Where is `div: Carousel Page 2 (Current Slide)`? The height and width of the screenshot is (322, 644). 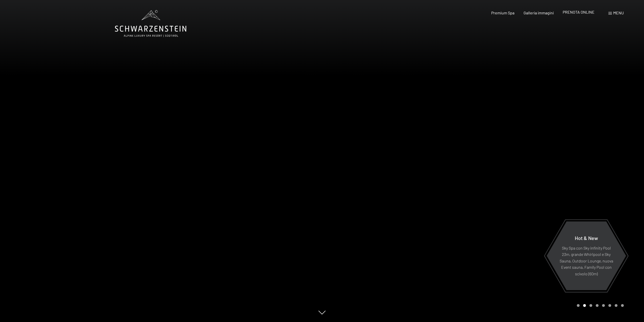 div: Carousel Page 2 (Current Slide) is located at coordinates (584, 305).